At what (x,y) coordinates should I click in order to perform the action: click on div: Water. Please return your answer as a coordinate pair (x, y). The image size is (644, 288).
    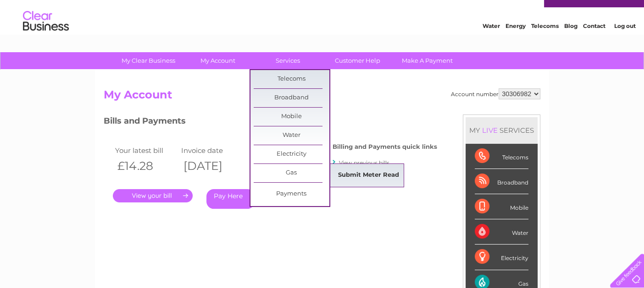
    Looking at the image, I should click on (501, 232).